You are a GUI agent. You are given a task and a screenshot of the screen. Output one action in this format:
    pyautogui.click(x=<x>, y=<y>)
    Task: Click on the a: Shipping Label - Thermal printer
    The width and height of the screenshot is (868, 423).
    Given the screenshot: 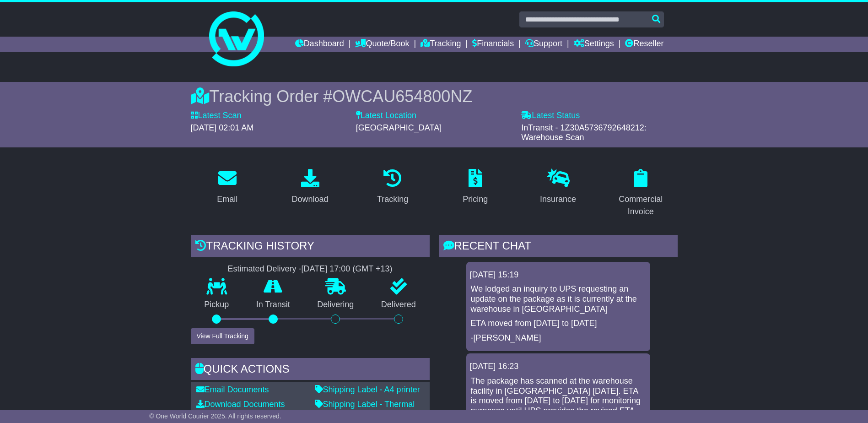 What is the action you would take?
    pyautogui.click(x=364, y=409)
    